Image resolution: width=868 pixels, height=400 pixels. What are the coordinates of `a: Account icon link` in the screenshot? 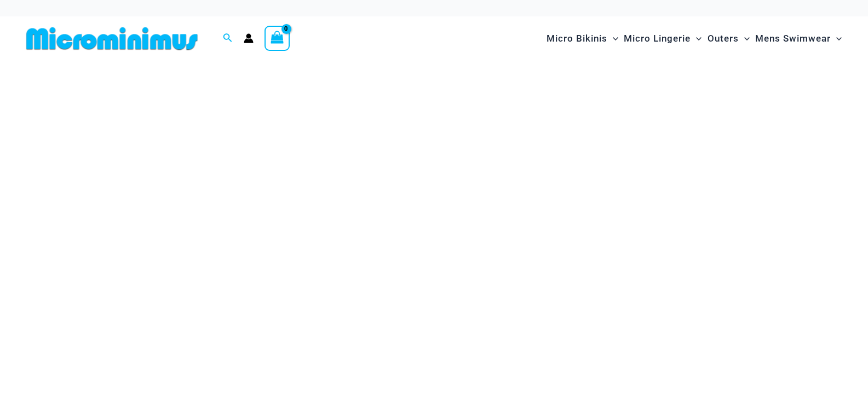 It's located at (249, 38).